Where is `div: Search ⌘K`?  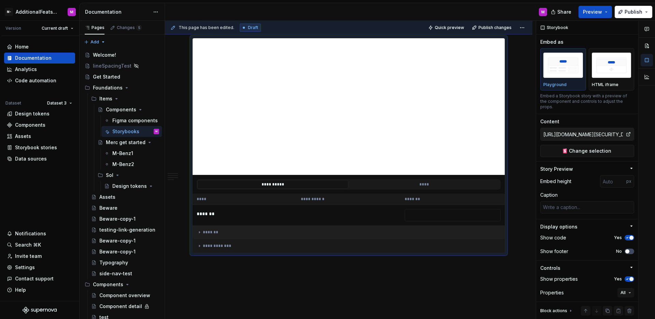
div: Search ⌘K is located at coordinates (28, 245).